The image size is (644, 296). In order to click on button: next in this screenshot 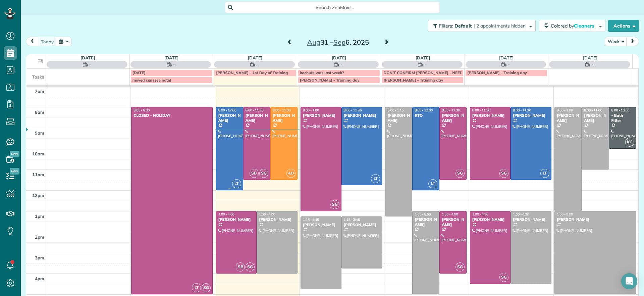, I will do `click(633, 41)`.